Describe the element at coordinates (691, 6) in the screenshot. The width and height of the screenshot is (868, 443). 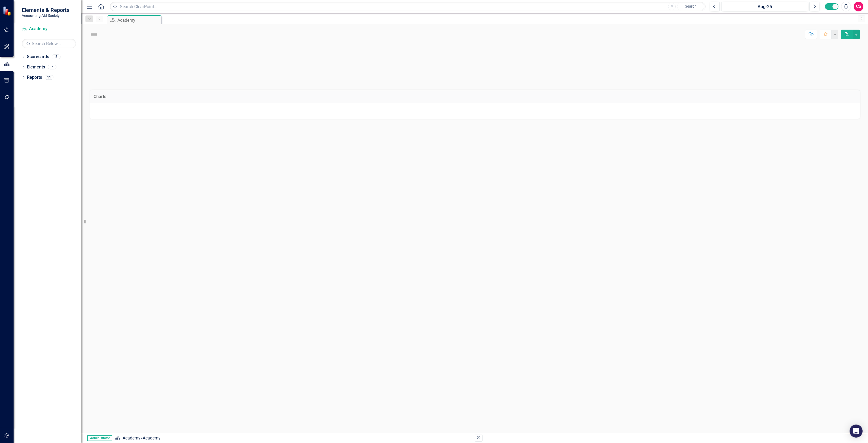
I see `span: Search` at that location.